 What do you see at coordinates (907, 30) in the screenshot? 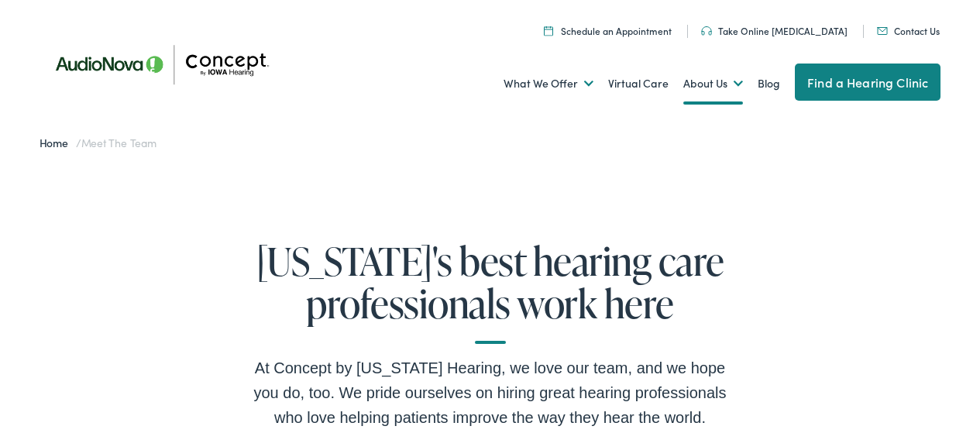
I see `a: Contact Us` at bounding box center [907, 30].